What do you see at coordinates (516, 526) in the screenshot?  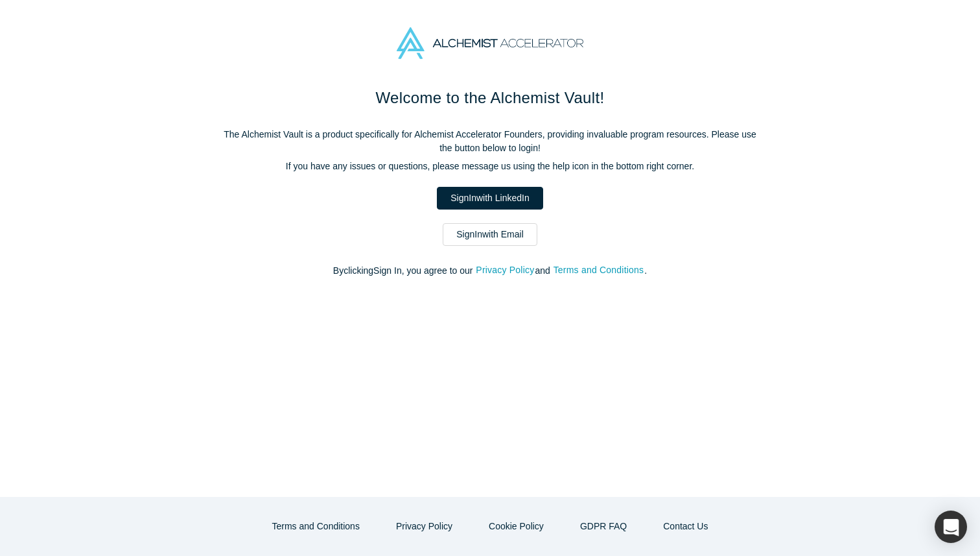 I see `button: Cookie Policy` at bounding box center [516, 526].